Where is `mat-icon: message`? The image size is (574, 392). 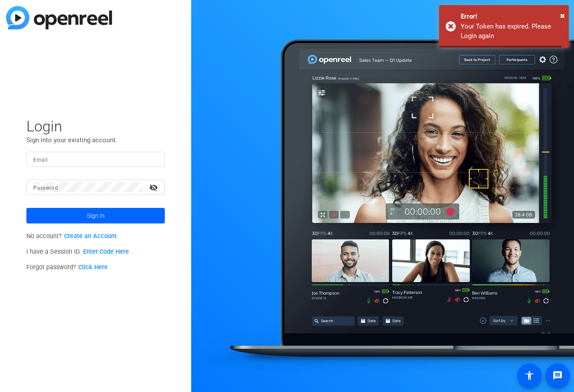
mat-icon: message is located at coordinates (558, 375).